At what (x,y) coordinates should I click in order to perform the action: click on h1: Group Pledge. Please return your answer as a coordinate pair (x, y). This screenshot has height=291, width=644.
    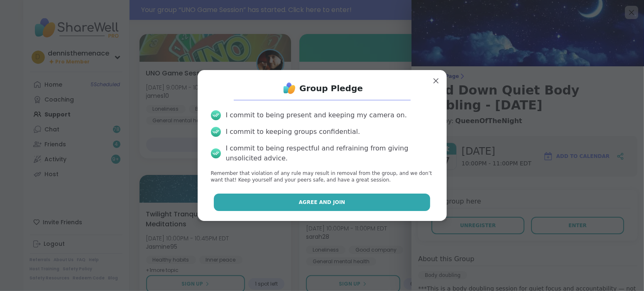
    Looking at the image, I should click on (331, 88).